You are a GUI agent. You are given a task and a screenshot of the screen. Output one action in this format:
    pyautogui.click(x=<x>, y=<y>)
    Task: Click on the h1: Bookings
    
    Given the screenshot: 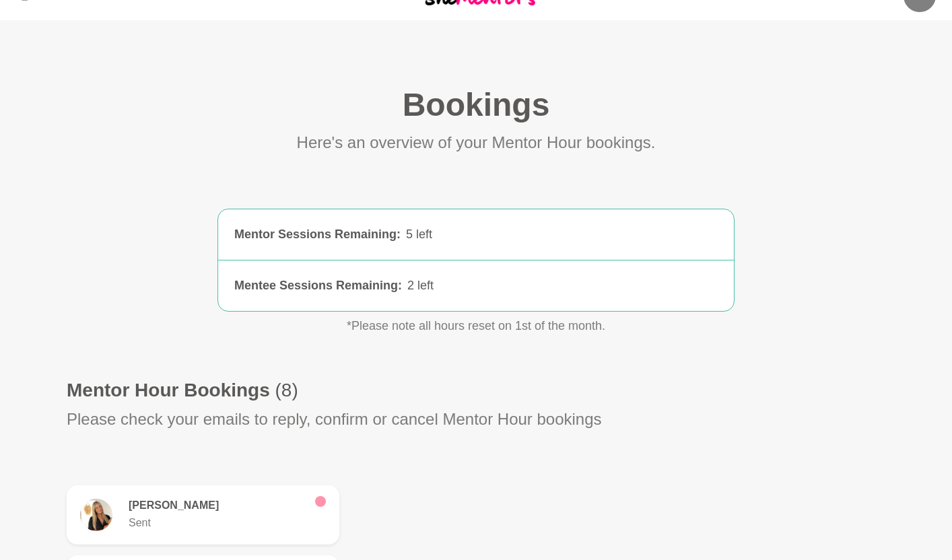 What is the action you would take?
    pyautogui.click(x=476, y=105)
    